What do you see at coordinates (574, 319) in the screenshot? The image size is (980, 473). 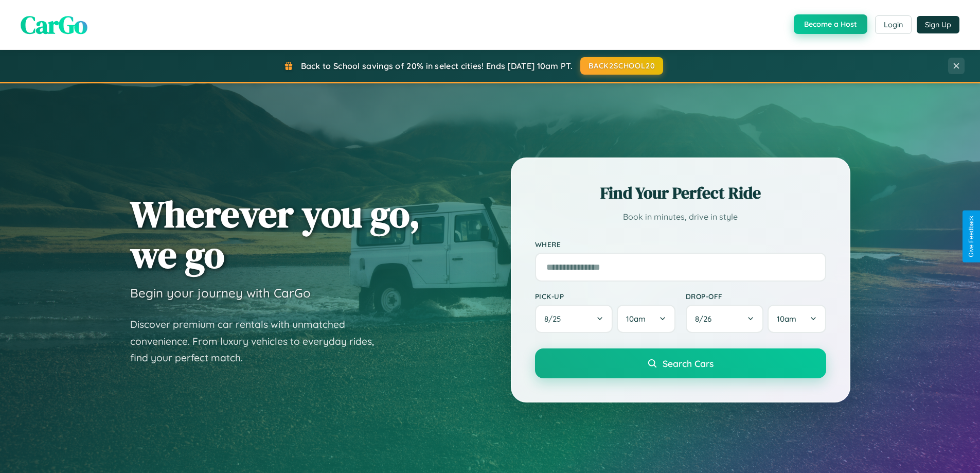 I see `button: 8/25` at bounding box center [574, 319].